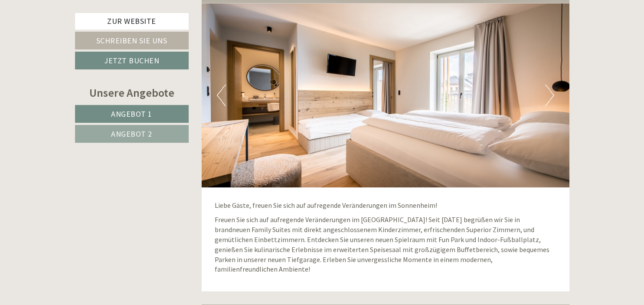 The image size is (644, 305). Describe the element at coordinates (73, 29) in the screenshot. I see `div: Inso Sonnenheim` at that location.